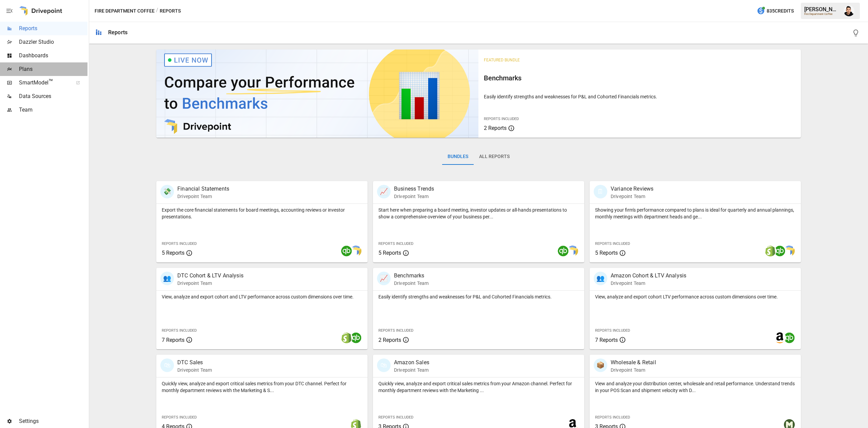 This screenshot has height=428, width=868. I want to click on p: Amazon Cohort & LTV Analysis, so click(648, 276).